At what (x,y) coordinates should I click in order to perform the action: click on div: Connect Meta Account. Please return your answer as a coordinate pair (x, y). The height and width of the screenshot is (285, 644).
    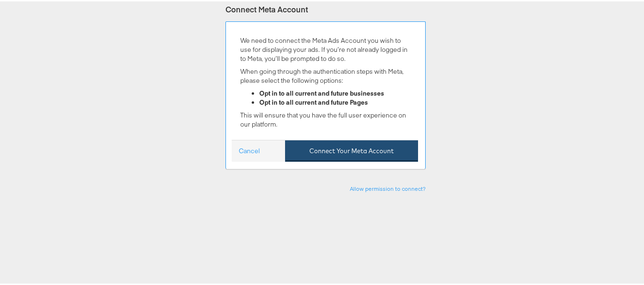
    Looking at the image, I should click on (326, 7).